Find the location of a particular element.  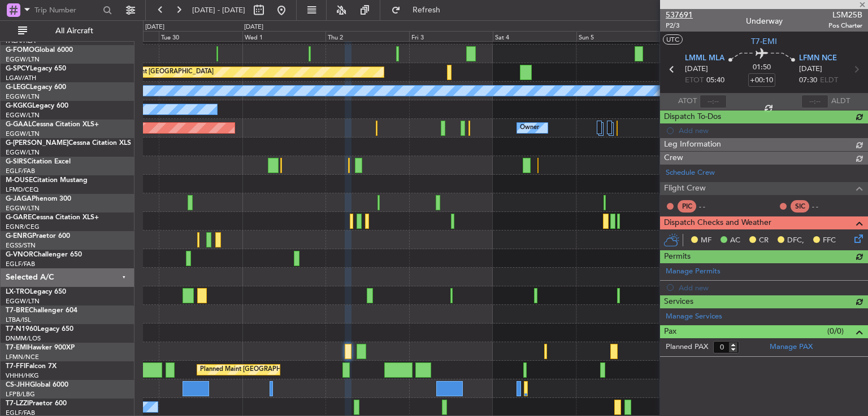

a: G-SIRSCitation Excel is located at coordinates (38, 162).